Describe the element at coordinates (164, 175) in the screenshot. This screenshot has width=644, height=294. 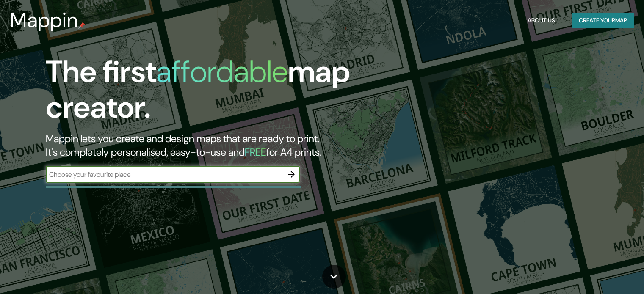
I see `input: Choose your favourite place` at that location.